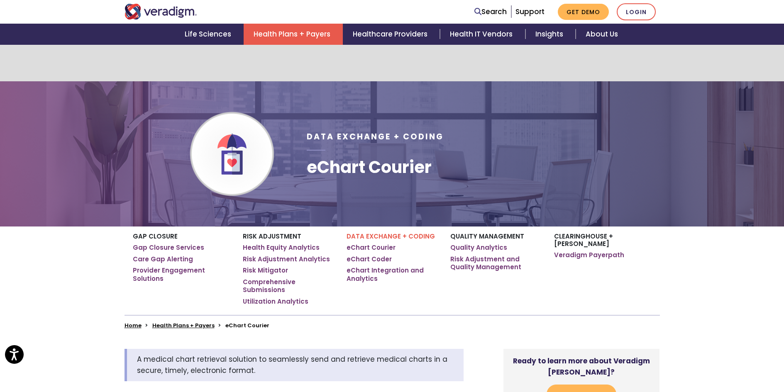  What do you see at coordinates (209, 34) in the screenshot?
I see `a: Life Sciences` at bounding box center [209, 34].